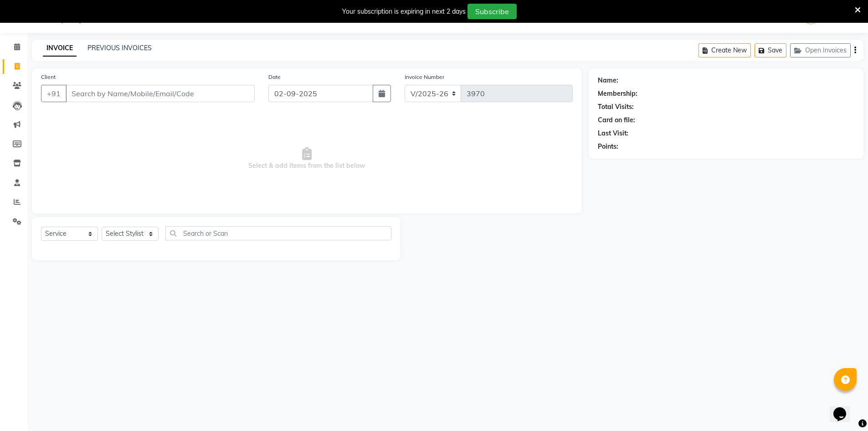 The width and height of the screenshot is (868, 431). What do you see at coordinates (275, 77) in the screenshot?
I see `label: Date` at bounding box center [275, 77].